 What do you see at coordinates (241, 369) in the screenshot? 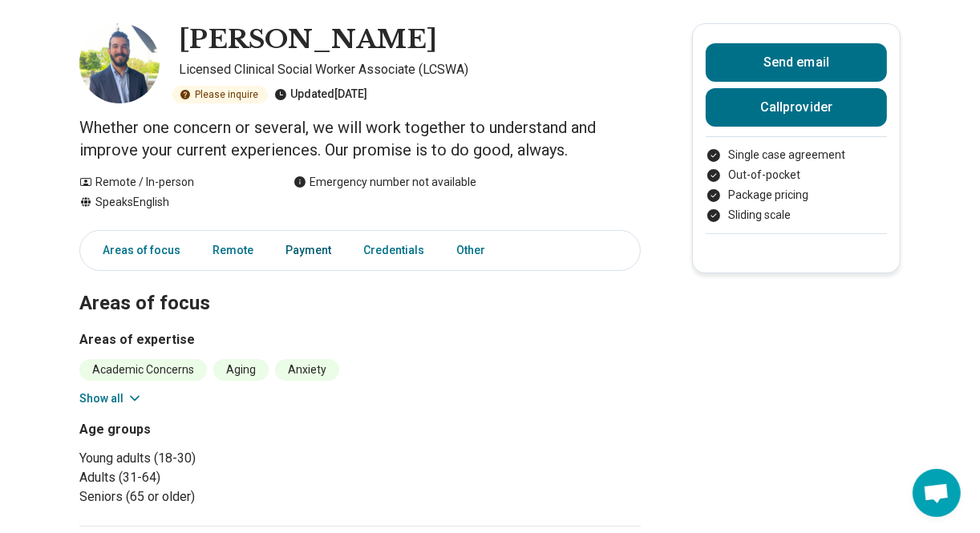
I see `li: Aging` at bounding box center [241, 369].